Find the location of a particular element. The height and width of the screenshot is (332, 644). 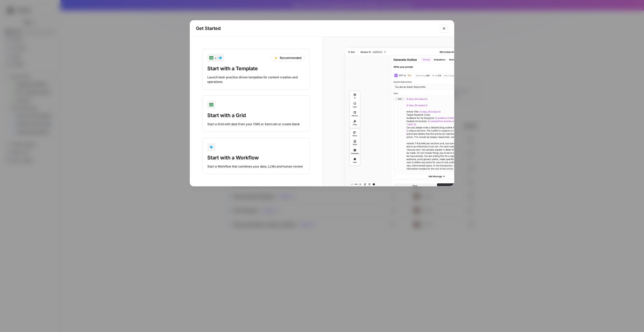

div: Launch best-practice driven templates for content creation and operations is located at coordinates (256, 79).